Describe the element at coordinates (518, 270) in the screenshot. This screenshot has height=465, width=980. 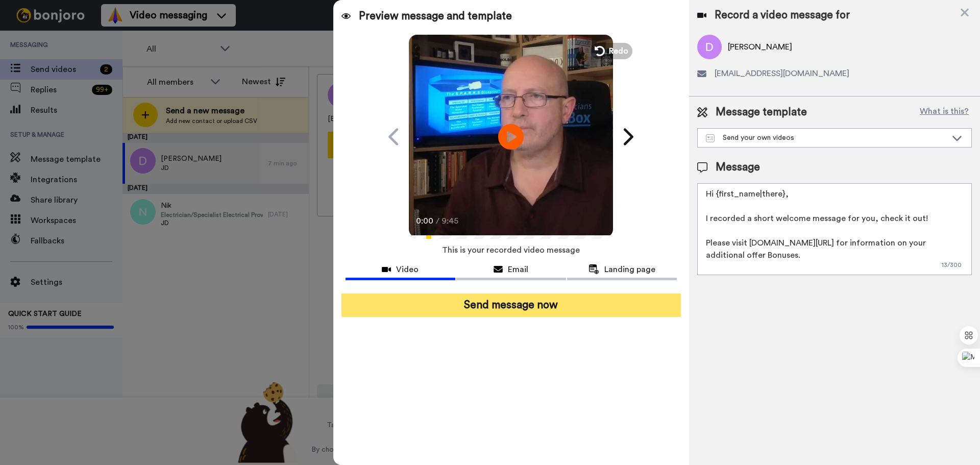
I see `span: Email` at that location.